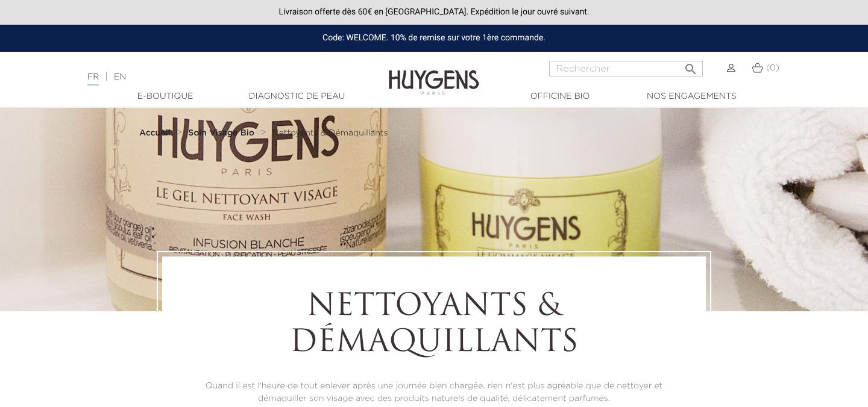  Describe the element at coordinates (165, 97) in the screenshot. I see `a: E-Boutique` at that location.